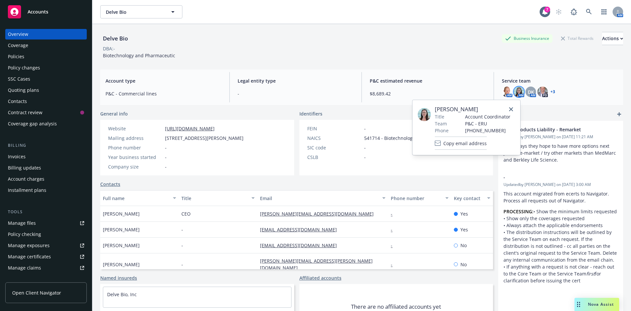 This screenshot has width=631, height=311. Describe the element at coordinates (464, 213) in the screenshot. I see `span: Yes` at that location.